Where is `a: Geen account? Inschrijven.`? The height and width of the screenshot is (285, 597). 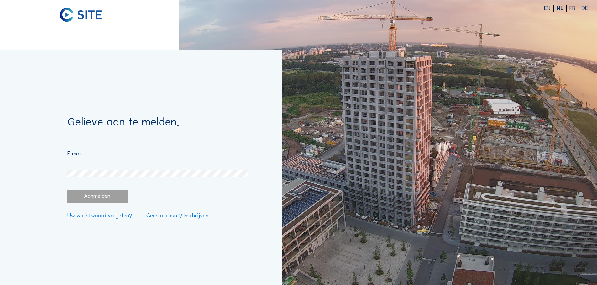
a: Geen account? Inschrijven. is located at coordinates (178, 216).